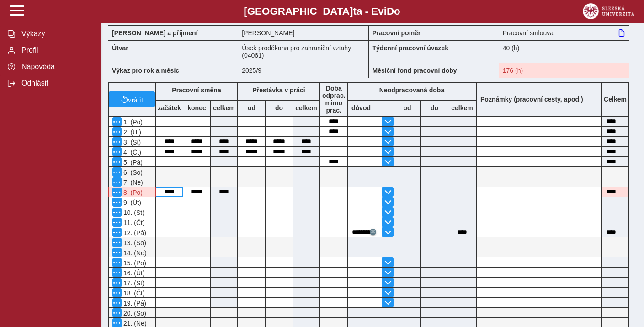  What do you see at coordinates (169, 108) in the screenshot?
I see `b: začátek` at bounding box center [169, 108].